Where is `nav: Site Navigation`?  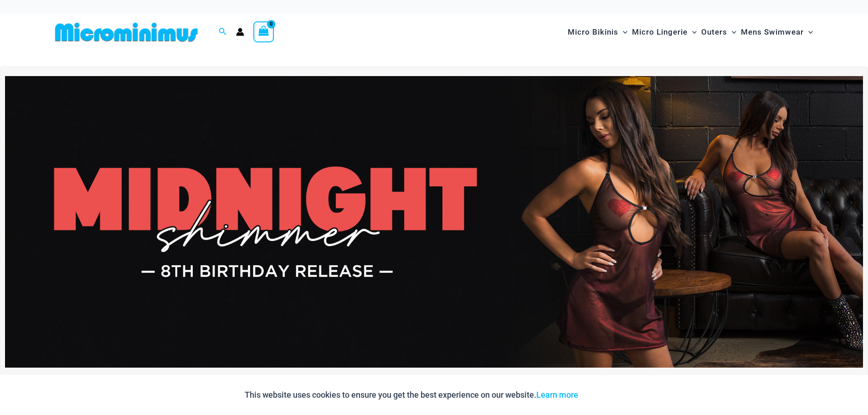 nav: Site Navigation is located at coordinates (690, 32).